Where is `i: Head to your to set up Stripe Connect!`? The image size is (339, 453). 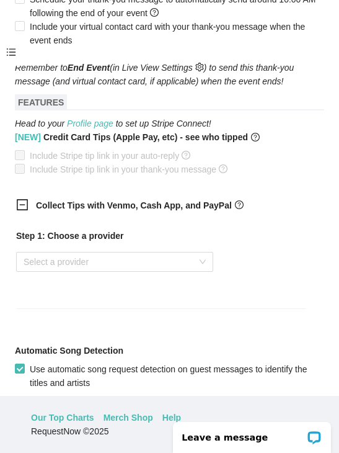
i: Head to your to set up Stripe Connect! is located at coordinates (113, 123).